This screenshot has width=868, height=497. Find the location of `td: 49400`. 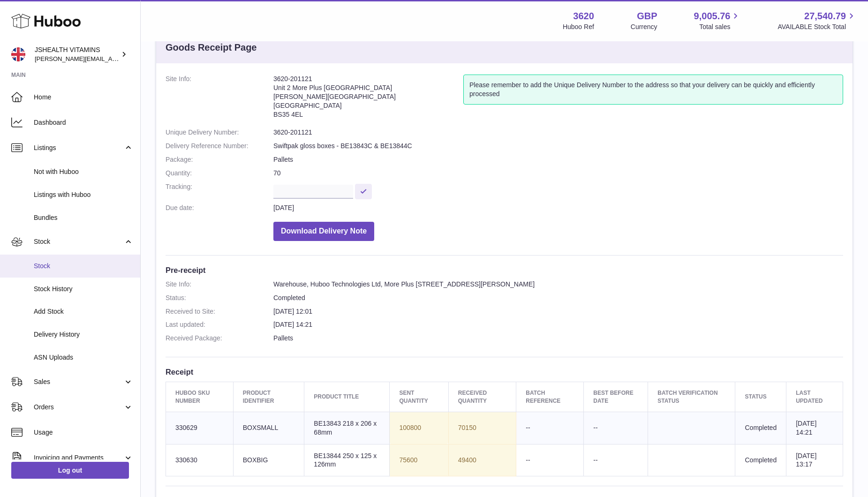

td: 49400 is located at coordinates (482, 459).